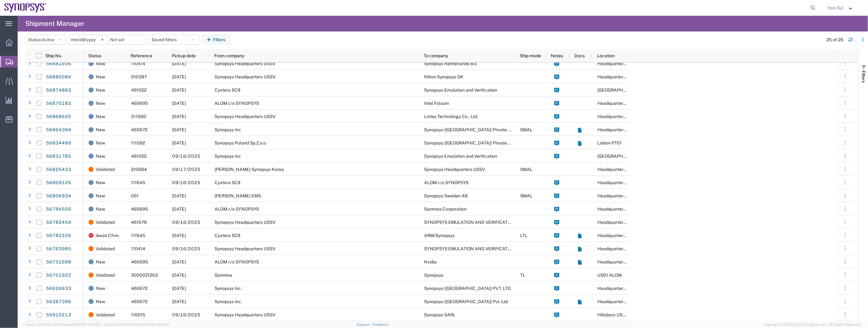  I want to click on span: Synopsys (India) Private Limited, so click(473, 143).